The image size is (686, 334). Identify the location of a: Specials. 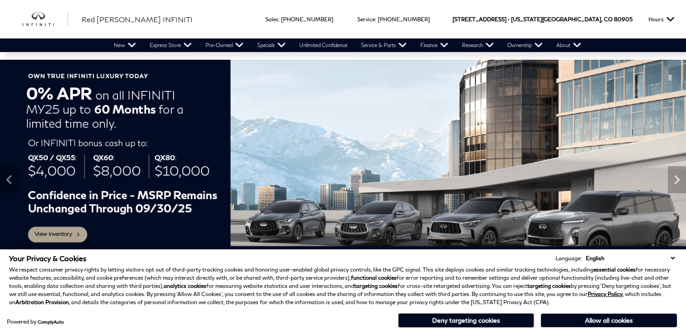
(271, 45).